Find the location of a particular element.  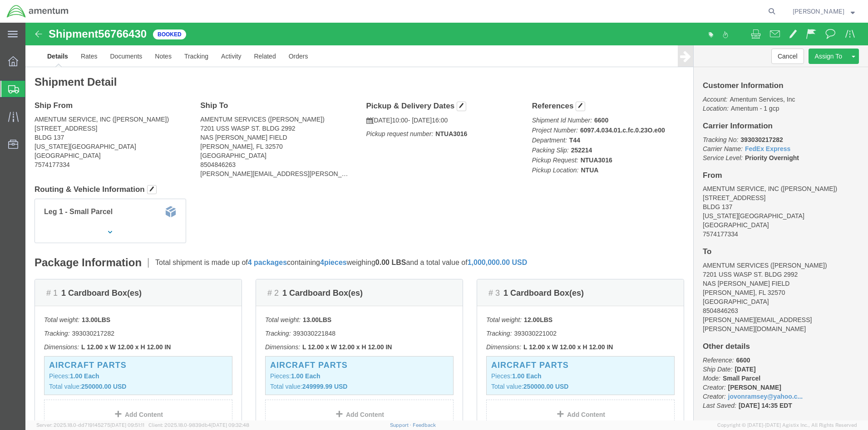

span: Jovon Ramsey is located at coordinates (819, 11).